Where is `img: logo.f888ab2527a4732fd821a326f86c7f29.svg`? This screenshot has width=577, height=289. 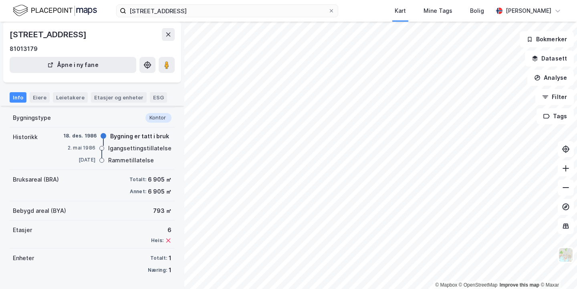
img: logo.f888ab2527a4732fd821a326f86c7f29.svg is located at coordinates (55, 10).